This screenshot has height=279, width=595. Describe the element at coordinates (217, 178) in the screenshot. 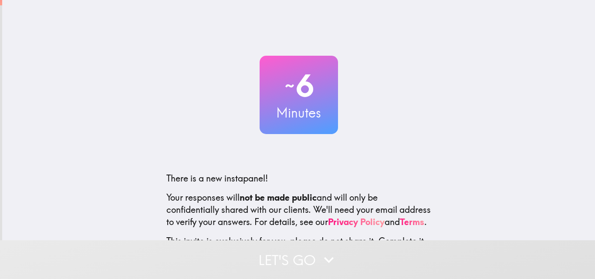

I see `span: There is a new instapanel!` at that location.